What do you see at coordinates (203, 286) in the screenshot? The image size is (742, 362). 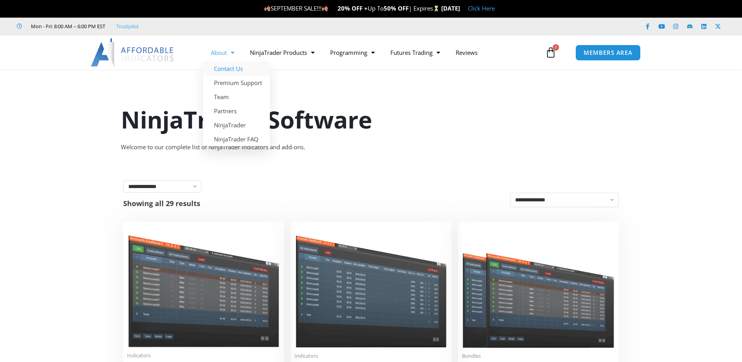 I see `img: Duplicate Account Actions` at bounding box center [203, 286].